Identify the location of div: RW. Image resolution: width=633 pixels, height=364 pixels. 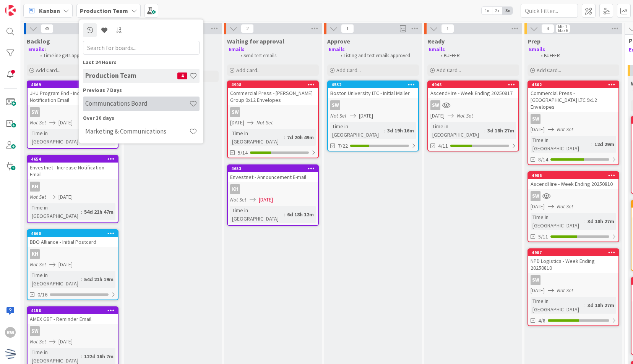
(10, 332).